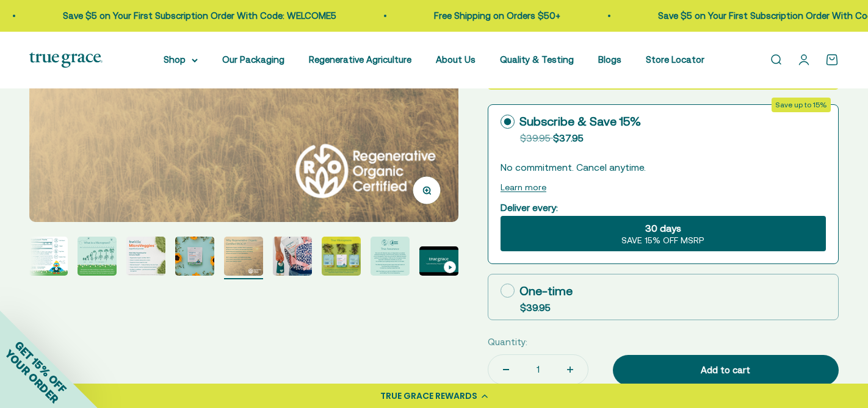 The width and height of the screenshot is (868, 408). What do you see at coordinates (610, 59) in the screenshot?
I see `a: Blogs` at bounding box center [610, 59].